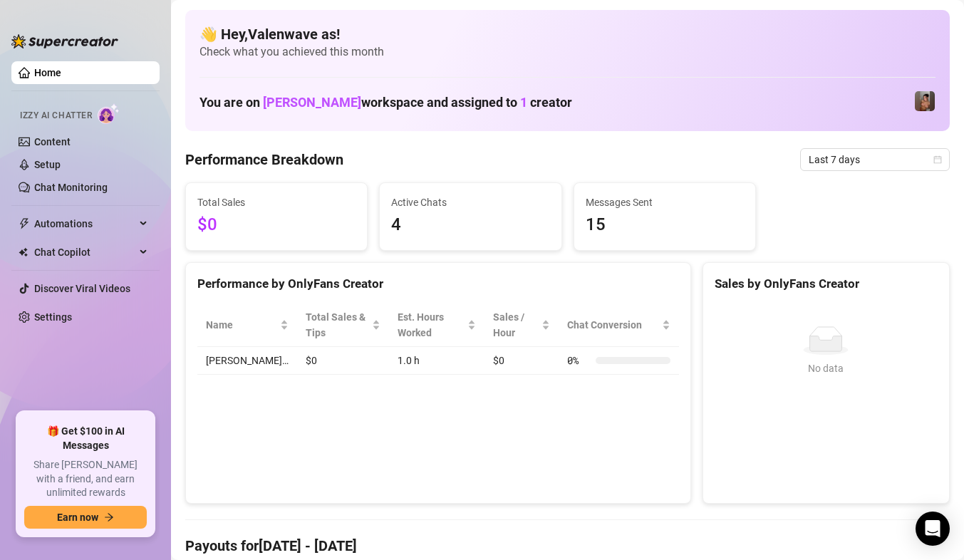 This screenshot has height=560, width=964. Describe the element at coordinates (437, 360) in the screenshot. I see `td: 1.0 h` at that location.